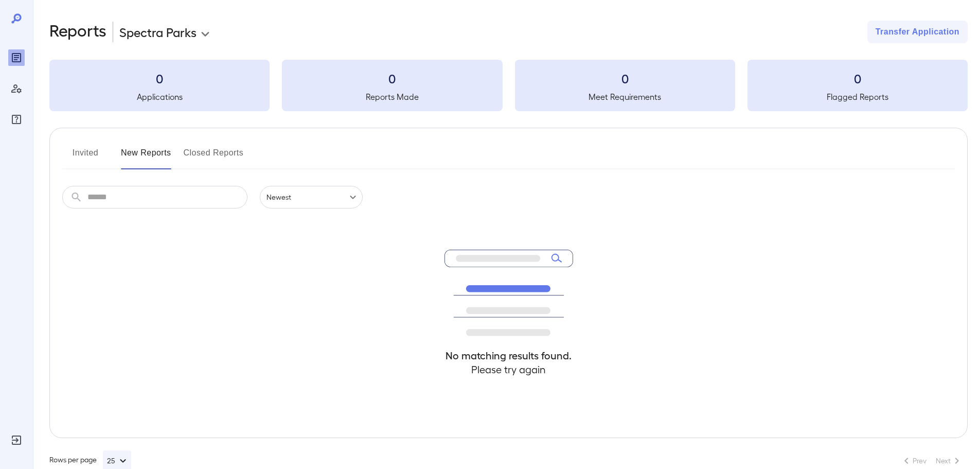  Describe the element at coordinates (159, 97) in the screenshot. I see `h5: Applications` at that location.